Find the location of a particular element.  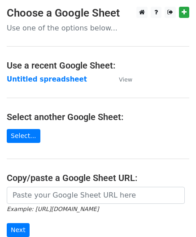

a: Untitled spreadsheet is located at coordinates (47, 79).